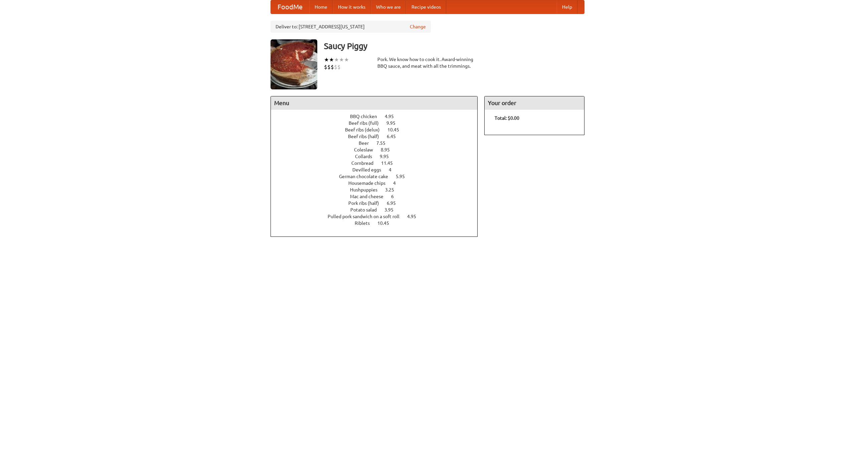 The height and width of the screenshot is (472, 855). I want to click on span: 11.45, so click(390, 163).